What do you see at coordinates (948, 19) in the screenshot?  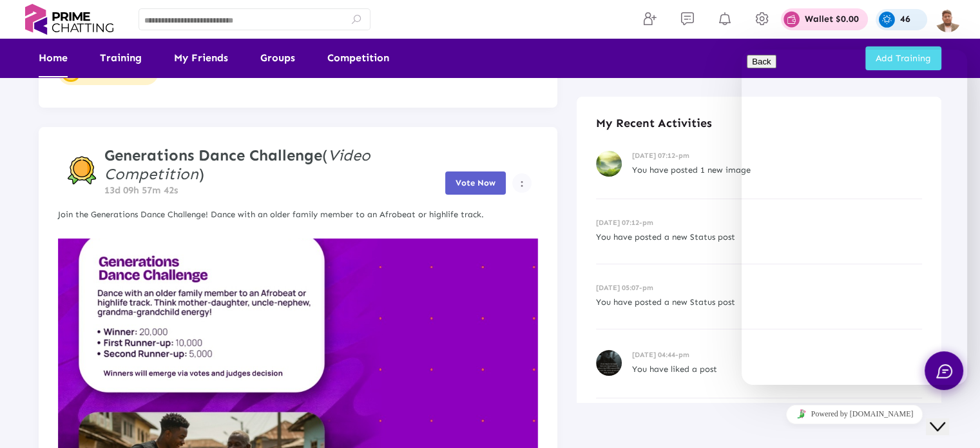 I see `img: img` at bounding box center [948, 19].